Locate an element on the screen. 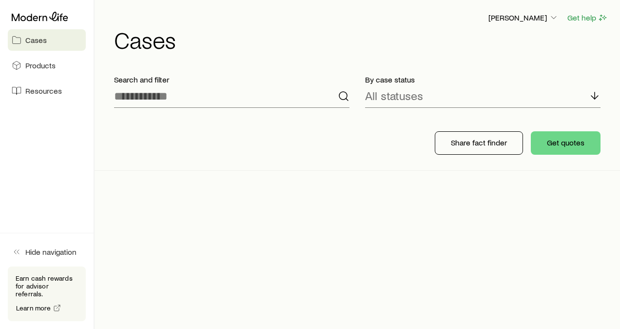 This screenshot has height=329, width=620. a: Resources is located at coordinates (47, 91).